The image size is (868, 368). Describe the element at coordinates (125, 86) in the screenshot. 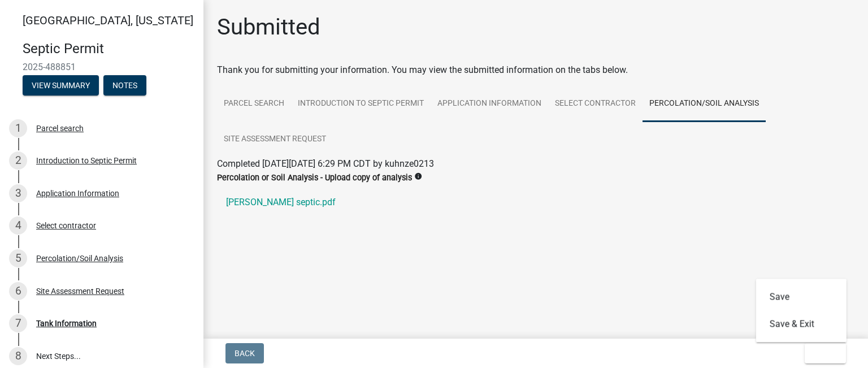

I see `wm-modal-confirm: Notes` at that location.